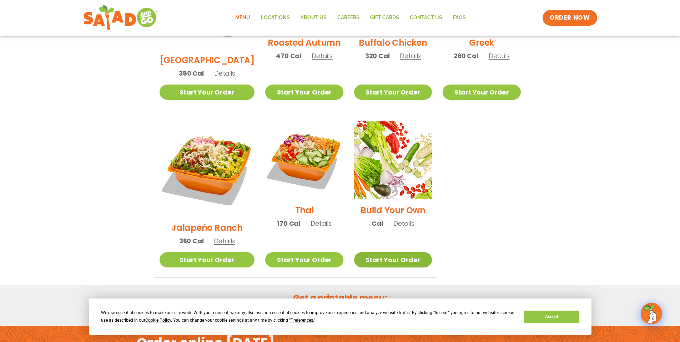 This screenshot has width=680, height=342. What do you see at coordinates (340, 317) in the screenshot?
I see `div: Cookie Consent Prompt` at bounding box center [340, 317].